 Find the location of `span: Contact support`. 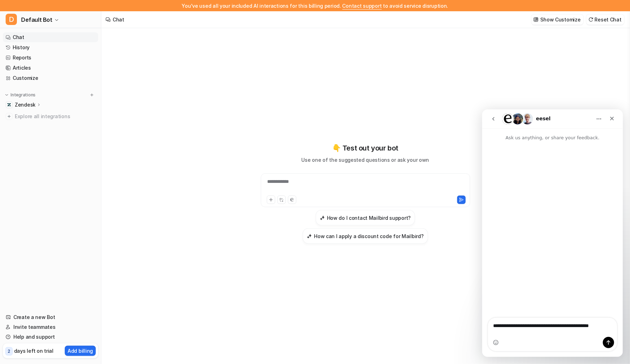

span: Contact support is located at coordinates (362, 6).